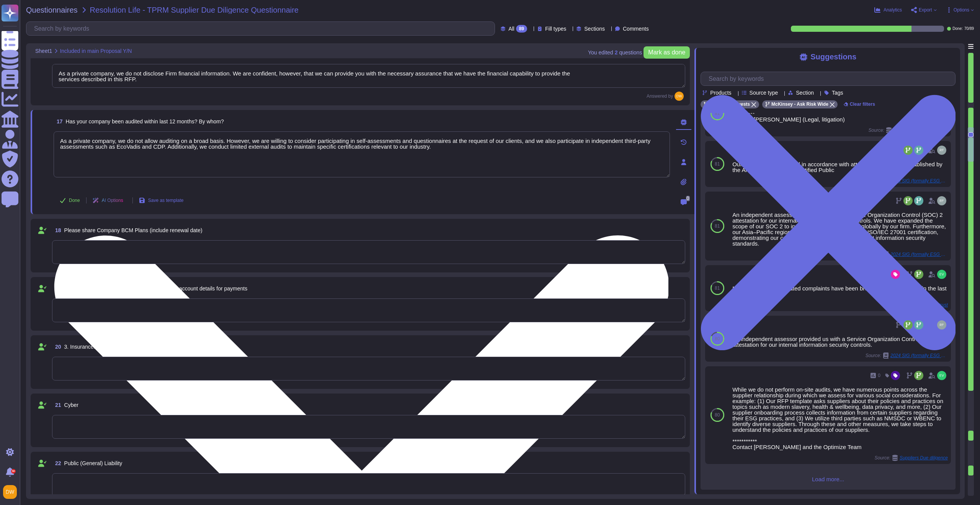 Image resolution: width=980 pixels, height=505 pixels. I want to click on span: Questionnaires, so click(52, 10).